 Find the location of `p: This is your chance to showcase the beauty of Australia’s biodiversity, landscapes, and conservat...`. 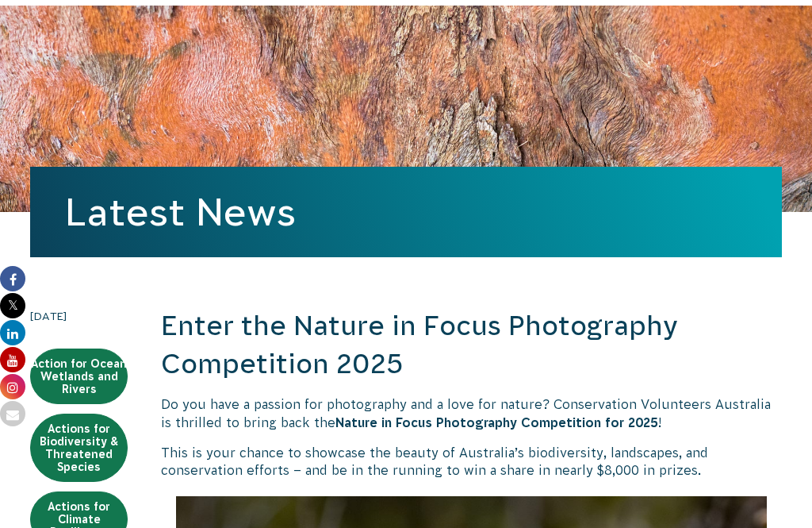

p: This is your chance to showcase the beauty of Australia’s biodiversity, landscapes, and conservat... is located at coordinates (471, 461).